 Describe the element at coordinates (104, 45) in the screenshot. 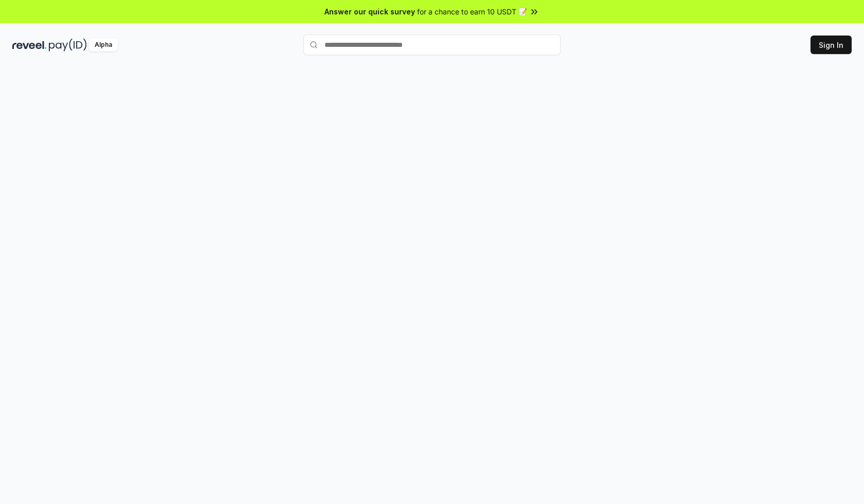

I see `div: Alpha` at that location.